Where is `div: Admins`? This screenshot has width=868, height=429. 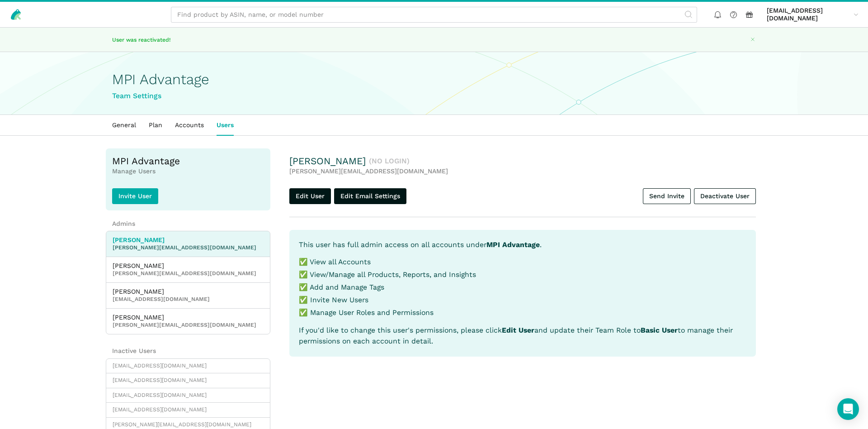
div: Admins is located at coordinates (188, 224).